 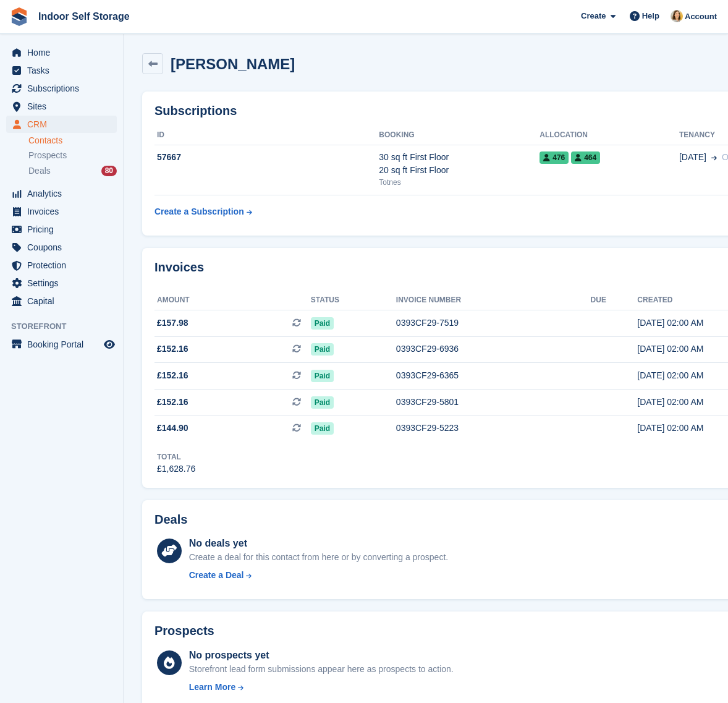 I want to click on span: Coupons, so click(x=64, y=247).